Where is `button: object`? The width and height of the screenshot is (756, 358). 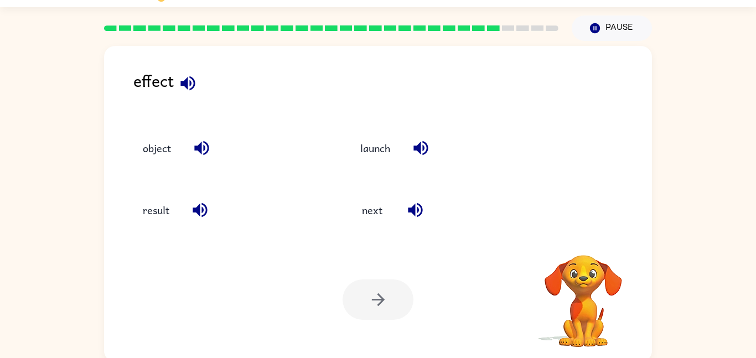
button: object is located at coordinates (157, 148).